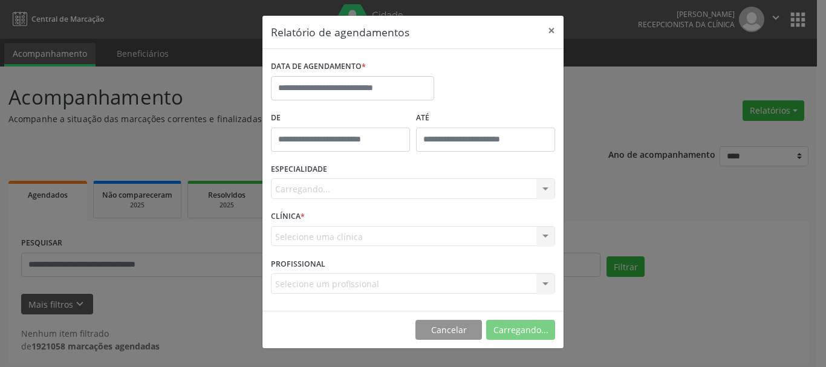 The height and width of the screenshot is (367, 826). I want to click on button: Carregando..., so click(521, 330).